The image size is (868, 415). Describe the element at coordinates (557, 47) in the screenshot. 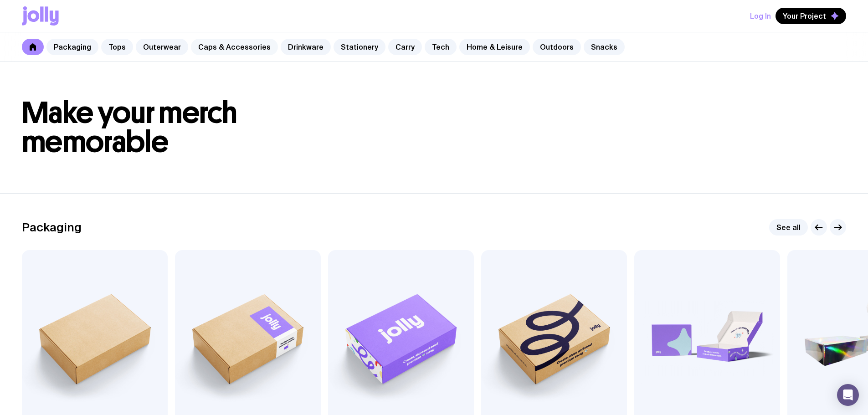

I see `a: Outdoors` at that location.